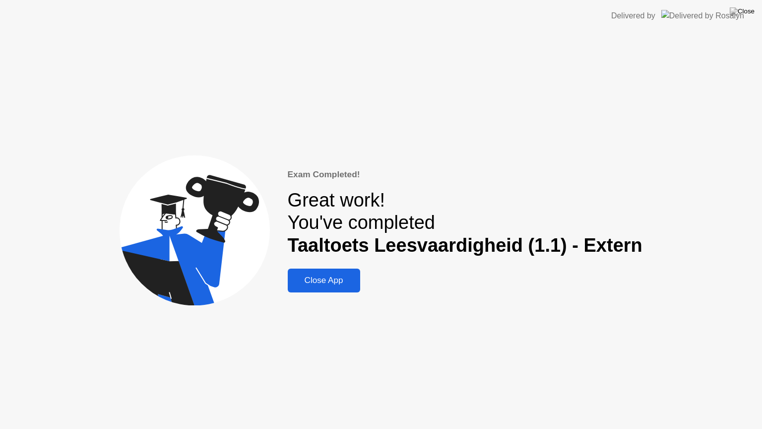 This screenshot has height=429, width=762. What do you see at coordinates (633, 16) in the screenshot?
I see `div: Delivered by` at bounding box center [633, 16].